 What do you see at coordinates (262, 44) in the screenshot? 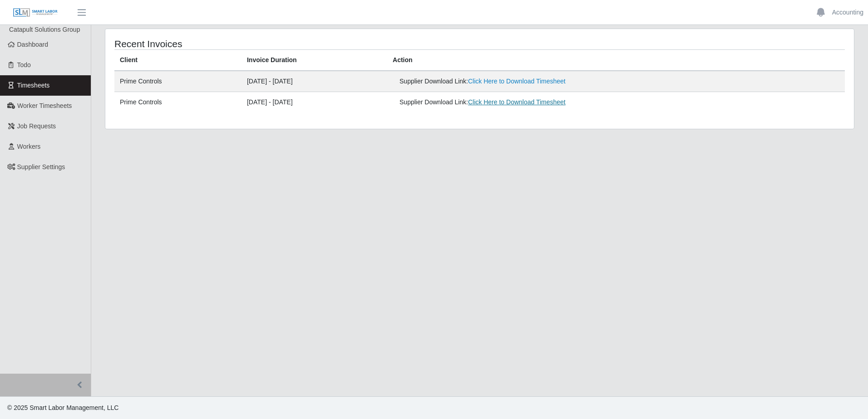
I see `h4: Recent Invoices` at bounding box center [262, 44].